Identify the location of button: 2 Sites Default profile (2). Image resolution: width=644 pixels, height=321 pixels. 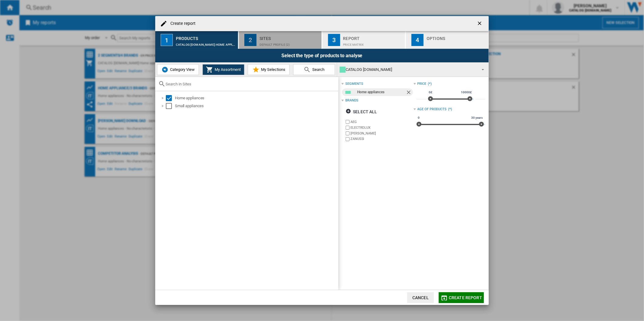
(280, 40).